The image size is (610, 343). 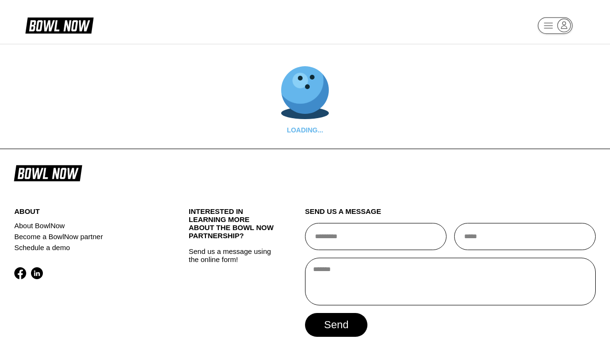 What do you see at coordinates (232, 227) in the screenshot?
I see `div: INTERESTED IN LEARNING MORE ABOUT THE BOWL NOW PARTNERSHIP?` at bounding box center [232, 227].